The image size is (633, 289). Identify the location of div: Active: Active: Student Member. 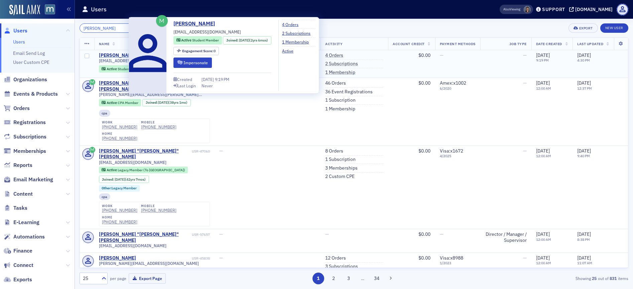
(123, 69).